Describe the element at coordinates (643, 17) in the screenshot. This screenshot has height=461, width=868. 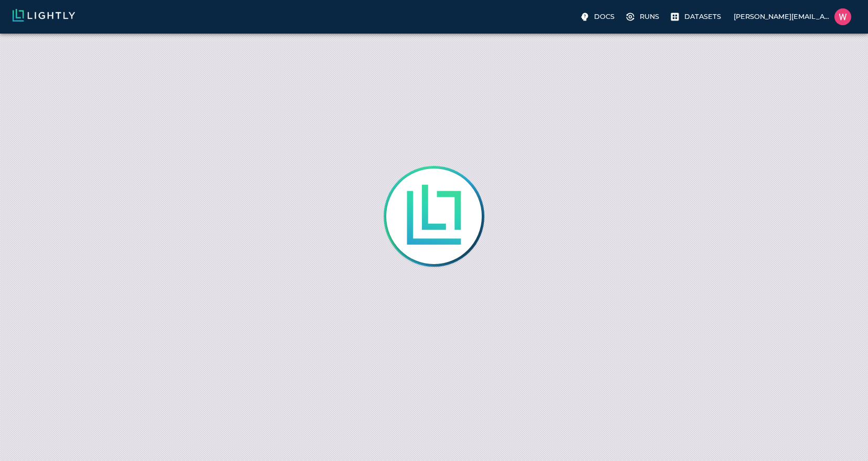
I see `a: Runs` at that location.